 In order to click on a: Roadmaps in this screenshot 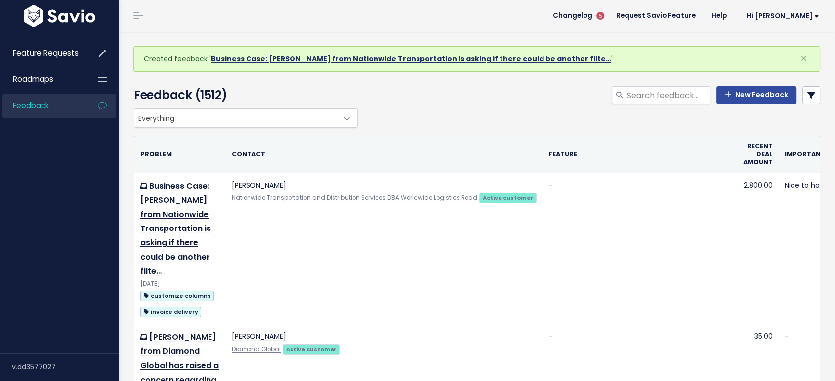, I will do `click(42, 80)`.